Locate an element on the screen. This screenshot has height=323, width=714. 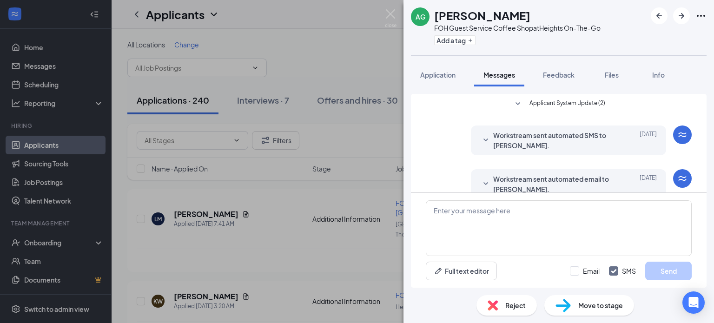
span: Feedback is located at coordinates (559, 75).